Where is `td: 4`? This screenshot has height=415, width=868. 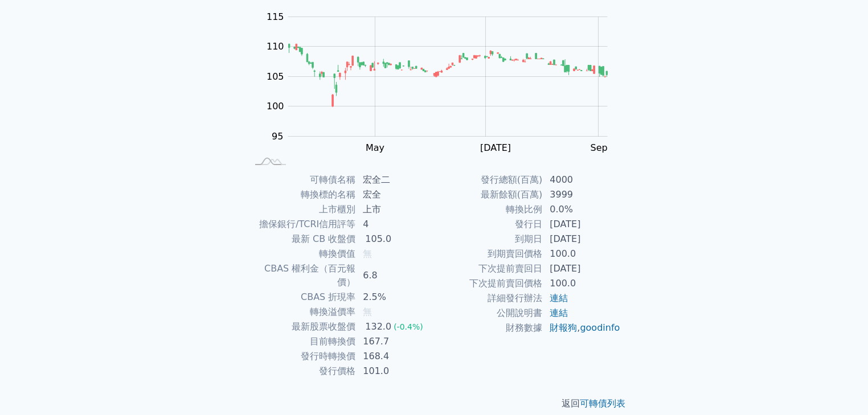 td: 4 is located at coordinates (395, 224).